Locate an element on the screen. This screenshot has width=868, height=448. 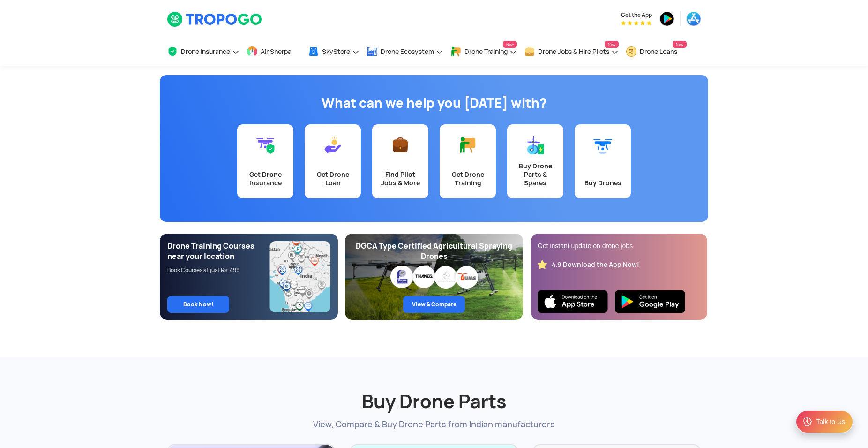
span: Drone Insurance is located at coordinates (205, 52).